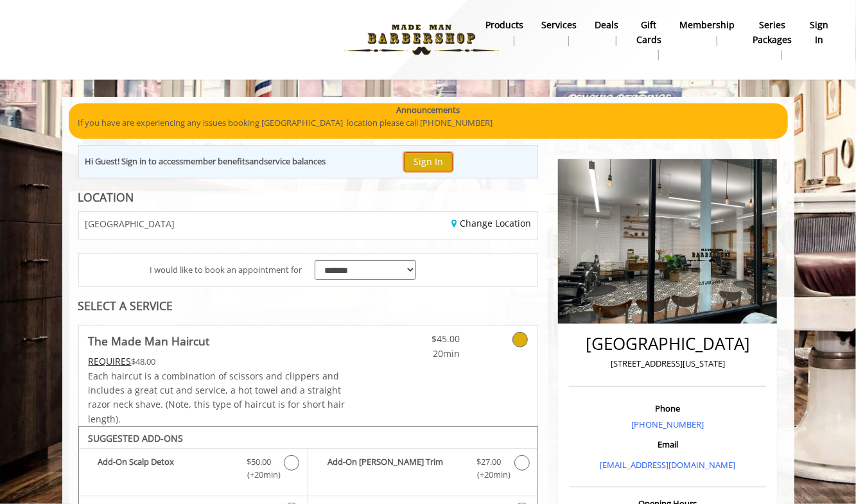  What do you see at coordinates (707, 32) in the screenshot?
I see `a: MembershipMembership` at bounding box center [707, 32].